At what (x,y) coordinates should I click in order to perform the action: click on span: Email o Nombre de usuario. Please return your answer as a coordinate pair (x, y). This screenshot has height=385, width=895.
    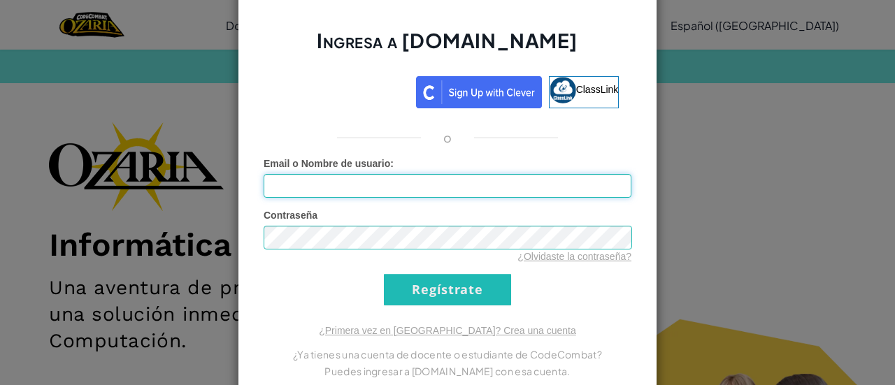
    Looking at the image, I should click on (327, 164).